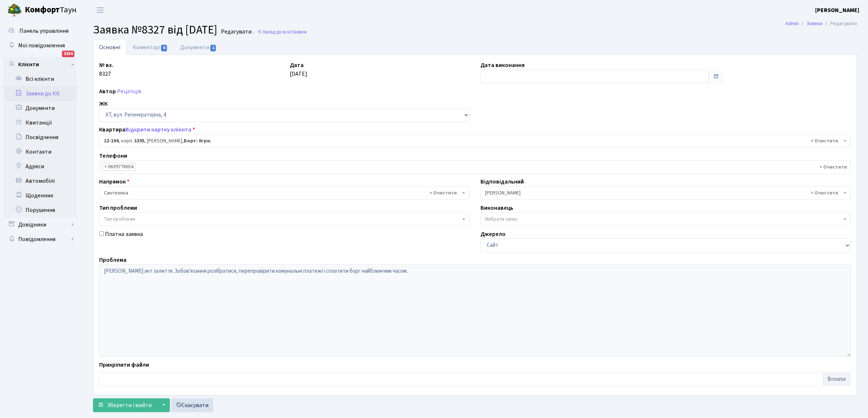 The height and width of the screenshot is (418, 868). I want to click on a: Рецепція, so click(129, 92).